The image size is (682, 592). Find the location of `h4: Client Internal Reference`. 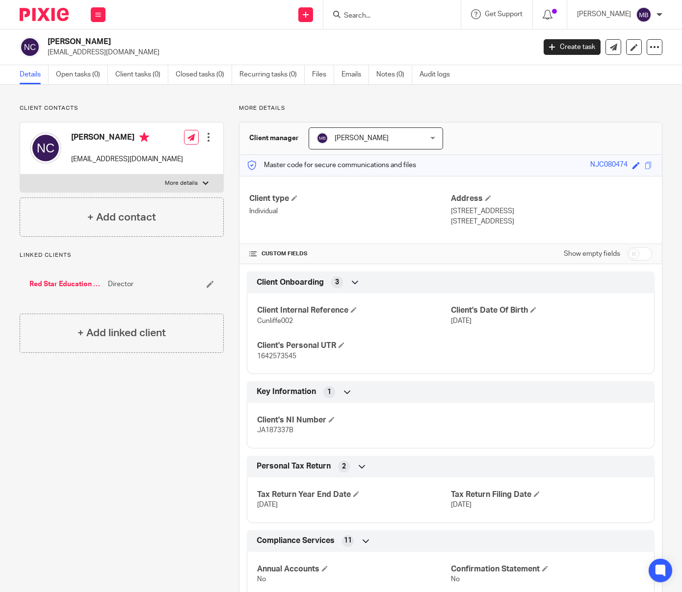

h4: Client Internal Reference is located at coordinates (354, 310).